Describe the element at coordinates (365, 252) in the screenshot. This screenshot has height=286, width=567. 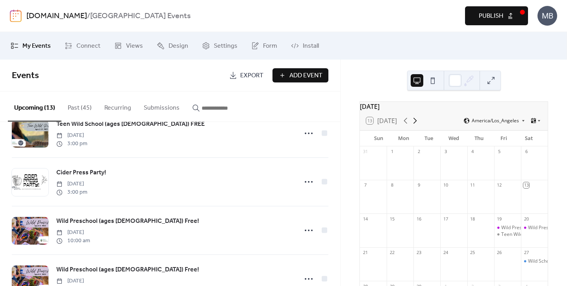
I see `div: 21` at that location.